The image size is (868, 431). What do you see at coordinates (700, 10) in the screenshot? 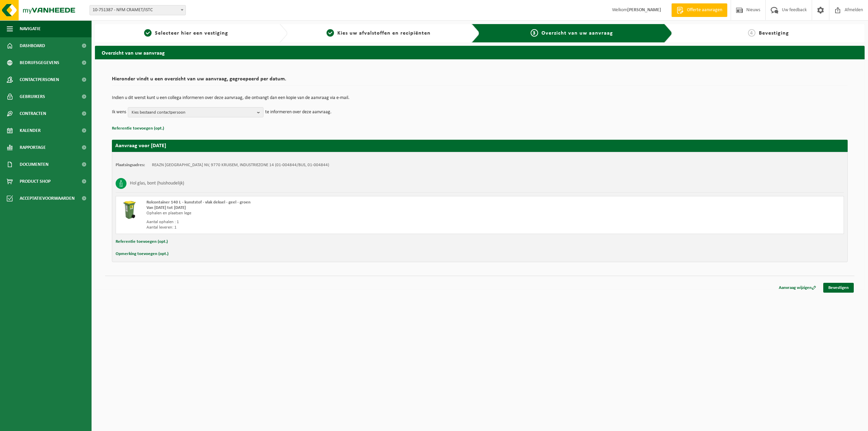
I see `a: Offerte aanvragen` at bounding box center [700, 10].